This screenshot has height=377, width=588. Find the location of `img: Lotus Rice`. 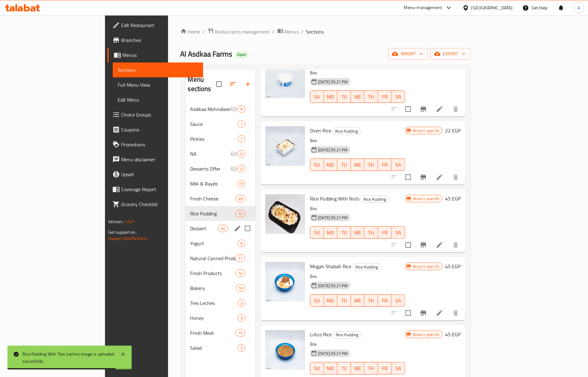

img: Lotus Rice is located at coordinates (285, 350).